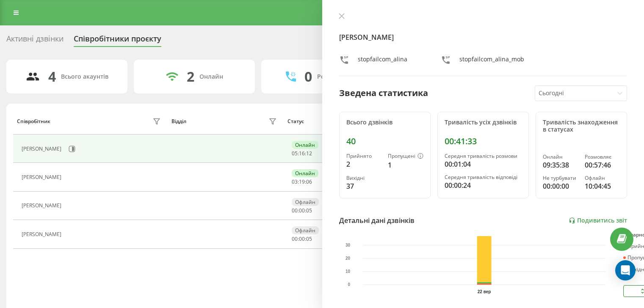 This screenshot has width=644, height=308. I want to click on div: Розмовляє, so click(602, 157).